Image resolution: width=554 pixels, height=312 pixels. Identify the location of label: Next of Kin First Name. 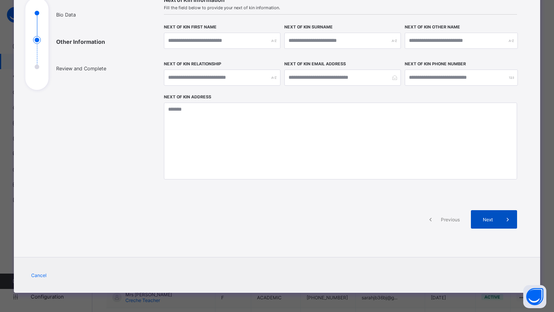
(190, 27).